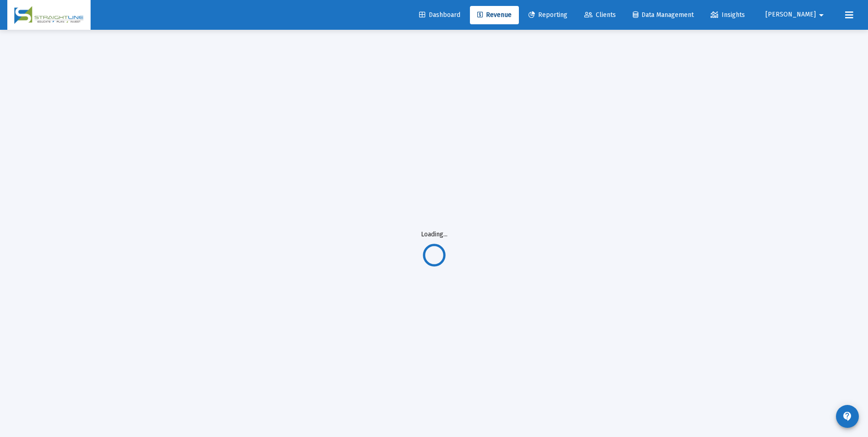 The width and height of the screenshot is (868, 437). What do you see at coordinates (440, 15) in the screenshot?
I see `a: Dashboard` at bounding box center [440, 15].